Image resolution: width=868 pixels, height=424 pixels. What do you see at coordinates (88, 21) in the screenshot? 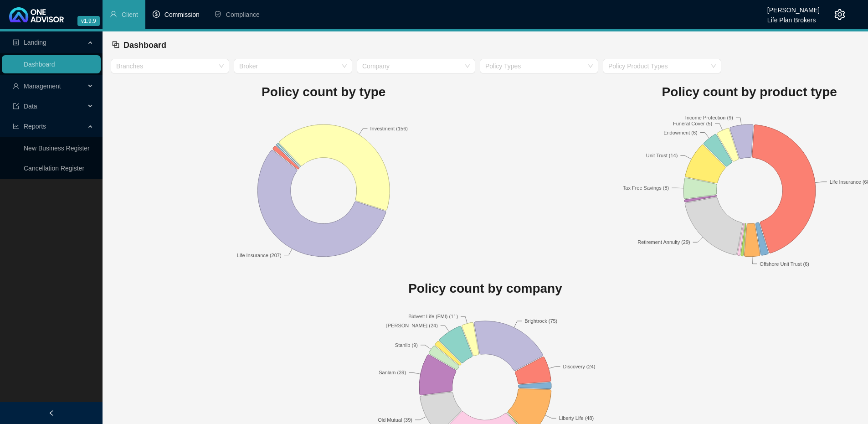
I see `span: v1.9.9` at bounding box center [88, 21].